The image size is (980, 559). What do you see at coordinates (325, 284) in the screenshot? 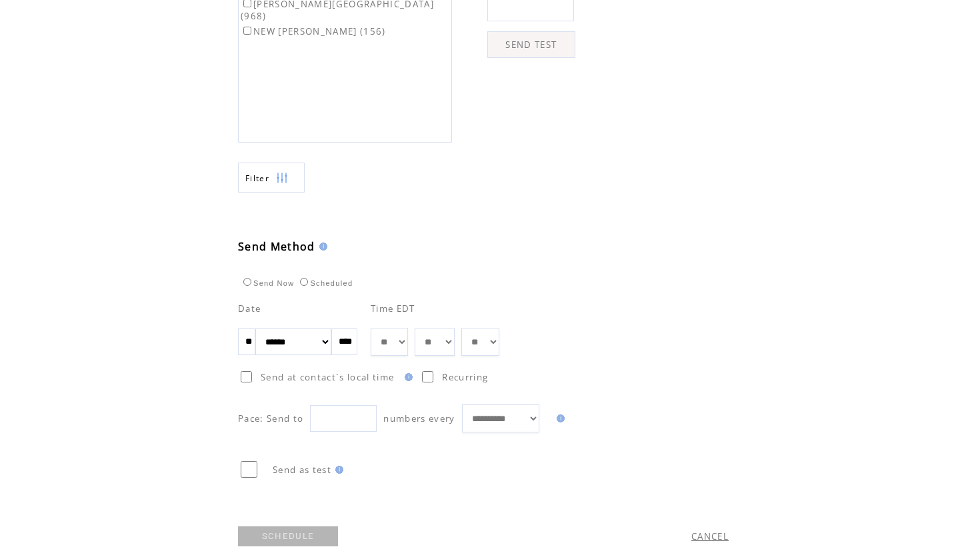
I see `label: Scheduled` at bounding box center [325, 284].